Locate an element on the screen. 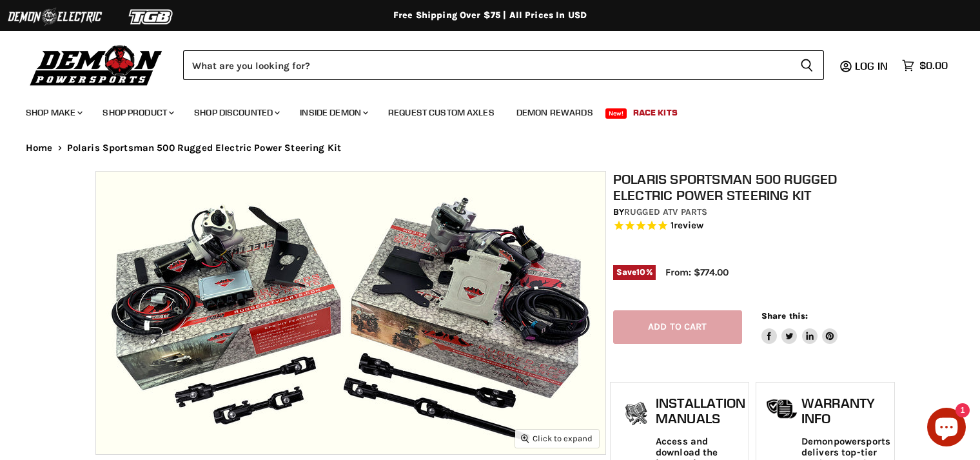 The height and width of the screenshot is (460, 980). a: $0.00 is located at coordinates (925, 65).